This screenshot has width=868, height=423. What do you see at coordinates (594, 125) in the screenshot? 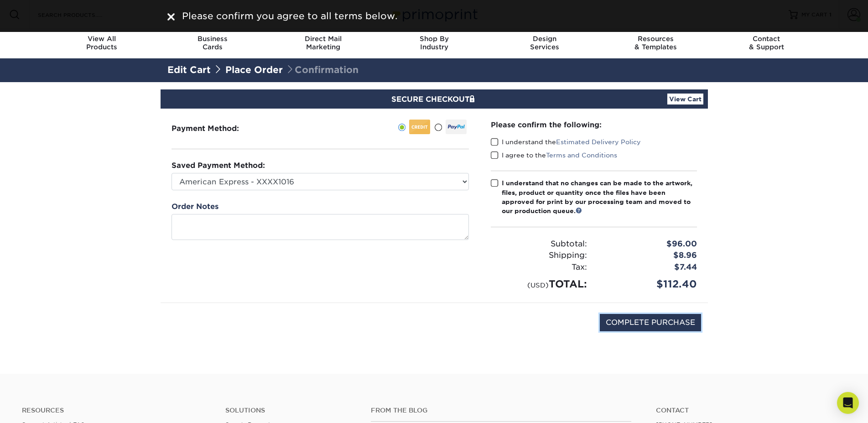
I see `div: Please confirm the following:` at bounding box center [594, 125].